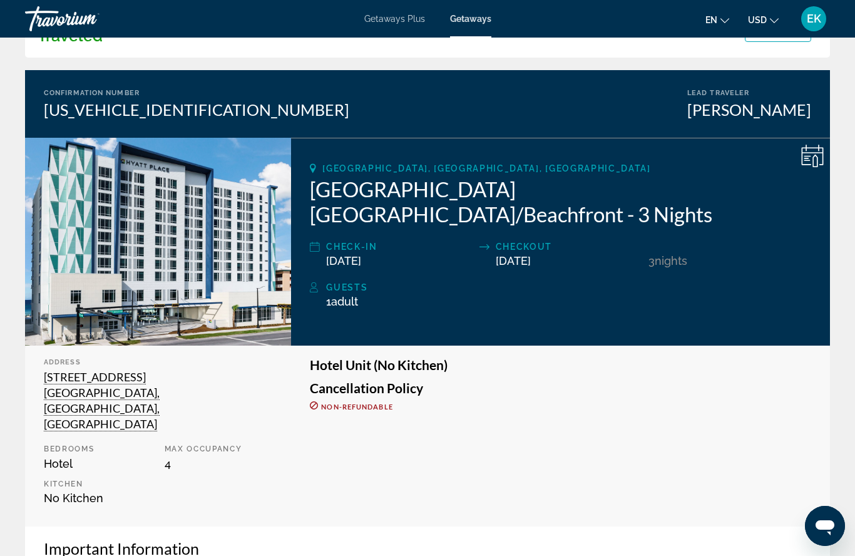 The height and width of the screenshot is (556, 855). Describe the element at coordinates (58, 463) in the screenshot. I see `span: Hotel` at that location.